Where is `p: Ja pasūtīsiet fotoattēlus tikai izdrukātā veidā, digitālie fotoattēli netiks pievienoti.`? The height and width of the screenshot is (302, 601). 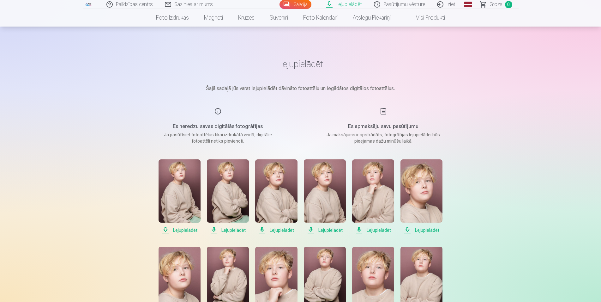
p: Ja pasūtīsiet fotoattēlus tikai izdrukātā veidā, digitālie fotoattēli netiks pievienoti. is located at coordinates (218, 138).